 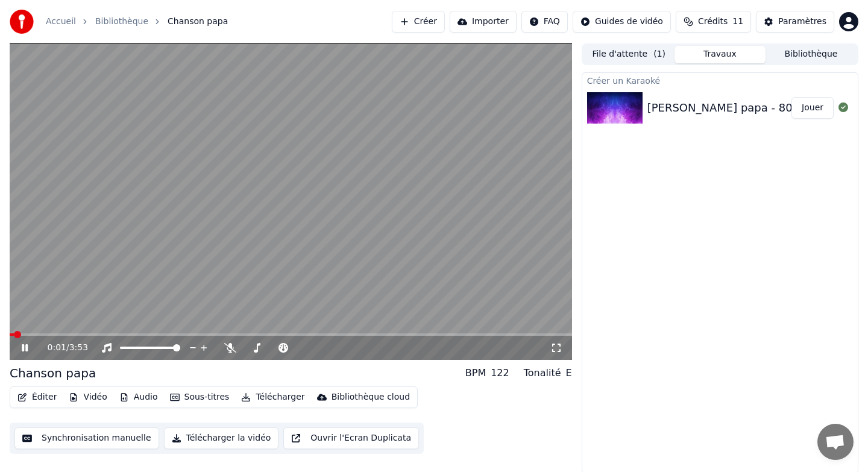 What do you see at coordinates (835, 442) in the screenshot?
I see `a: Ouvrir le chat` at bounding box center [835, 442].